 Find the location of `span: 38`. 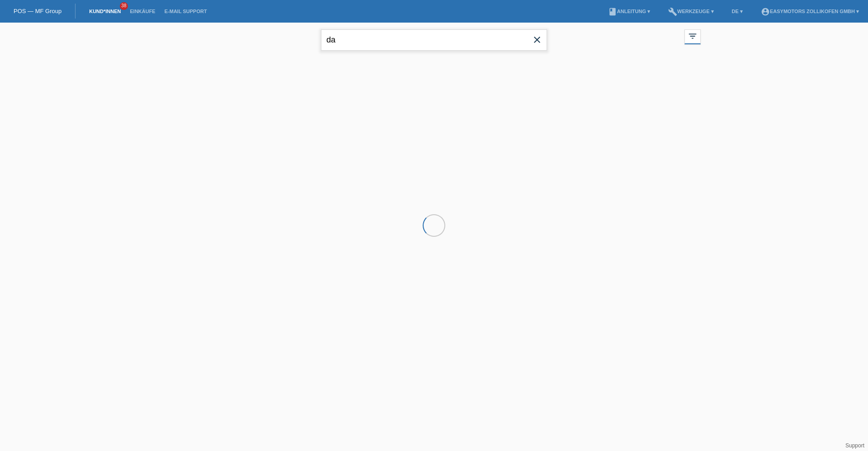

span: 38 is located at coordinates (124, 6).